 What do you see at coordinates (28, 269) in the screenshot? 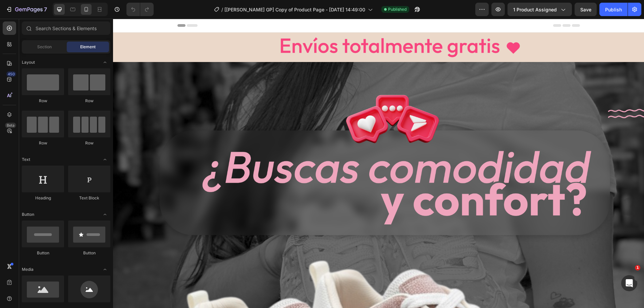
I see `span: Media` at bounding box center [28, 269].